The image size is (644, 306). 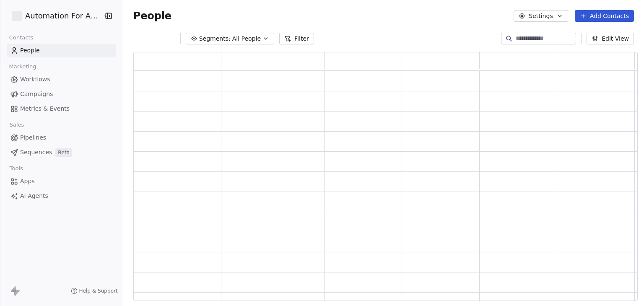 What do you see at coordinates (21, 38) in the screenshot?
I see `span: Contacts` at bounding box center [21, 38].